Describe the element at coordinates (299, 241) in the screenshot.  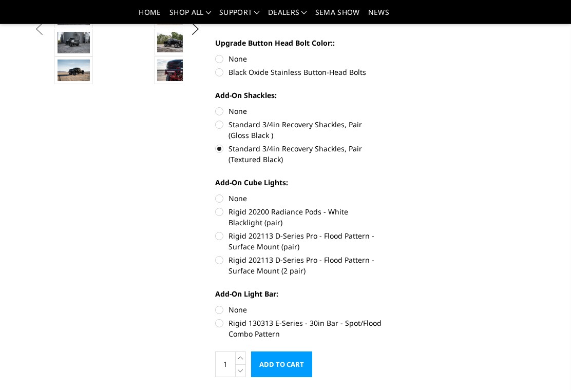
I see `label: Rigid 202113 D-Series Pro - Flood Pattern - Surface Mount (pair)` at that location.